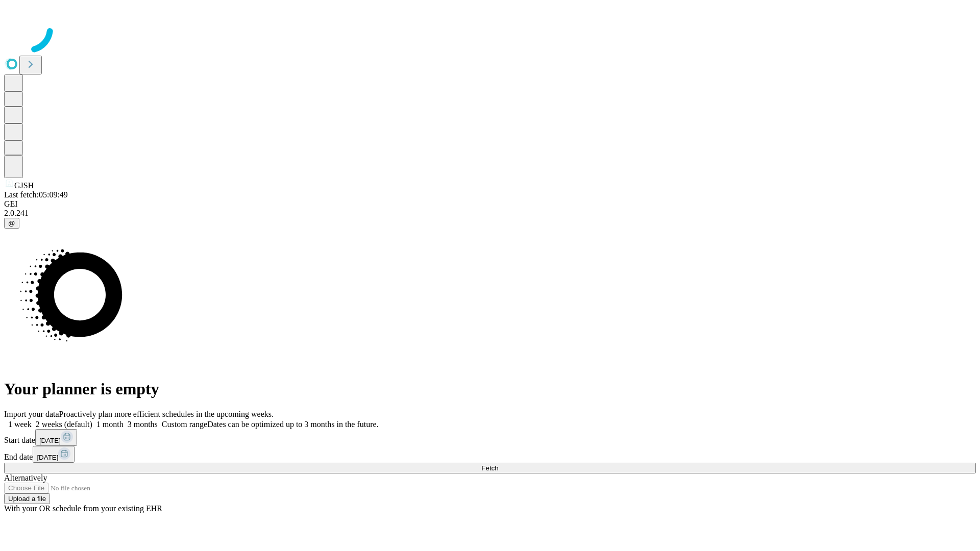 Image resolution: width=980 pixels, height=551 pixels. What do you see at coordinates (142, 424) in the screenshot?
I see `span: 3 months` at bounding box center [142, 424].